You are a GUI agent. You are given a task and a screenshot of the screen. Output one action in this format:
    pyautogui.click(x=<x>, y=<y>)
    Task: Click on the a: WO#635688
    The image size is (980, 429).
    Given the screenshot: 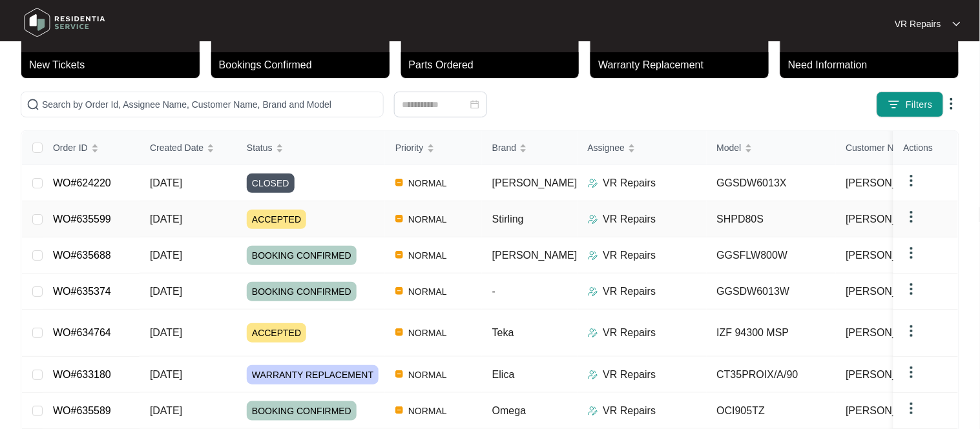 What is the action you would take?
    pyautogui.click(x=82, y=255)
    